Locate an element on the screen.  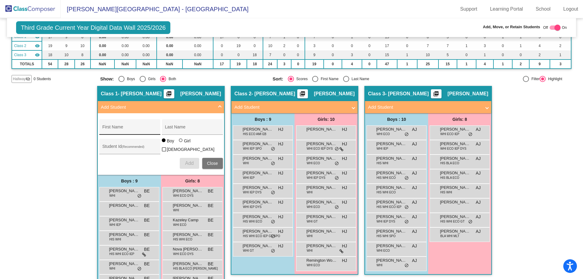
div: Boys is located at coordinates (130, 79).